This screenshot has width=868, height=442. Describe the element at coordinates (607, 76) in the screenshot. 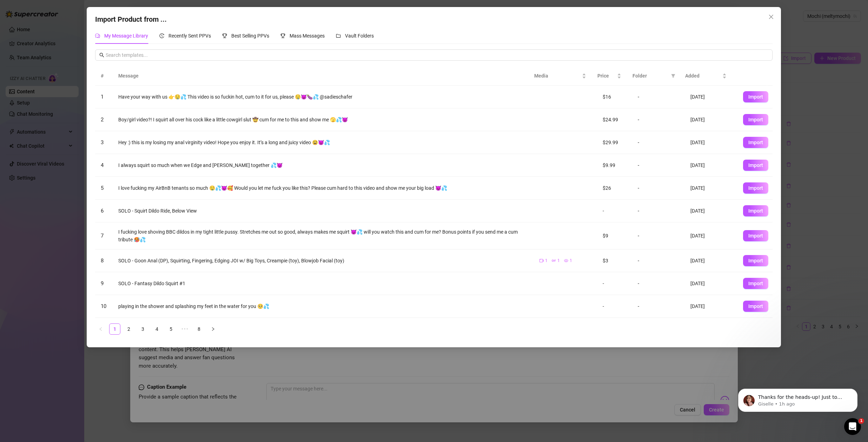

I see `span: Price` at that location.